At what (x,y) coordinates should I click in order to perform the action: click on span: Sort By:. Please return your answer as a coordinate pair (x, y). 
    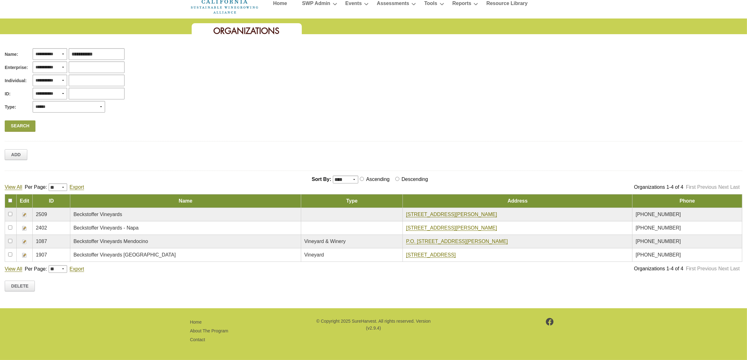
    Looking at the image, I should click on (322, 179).